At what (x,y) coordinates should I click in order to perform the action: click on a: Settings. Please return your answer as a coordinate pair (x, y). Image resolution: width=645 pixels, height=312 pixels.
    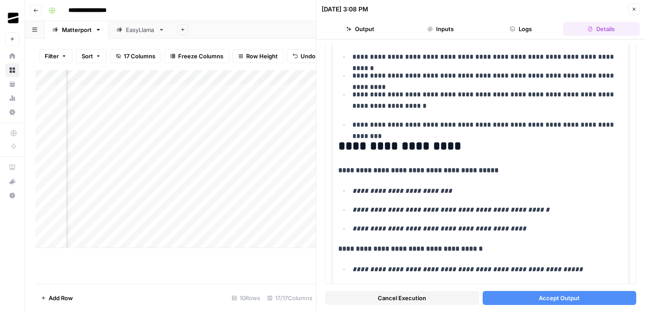
    Looking at the image, I should click on (12, 112).